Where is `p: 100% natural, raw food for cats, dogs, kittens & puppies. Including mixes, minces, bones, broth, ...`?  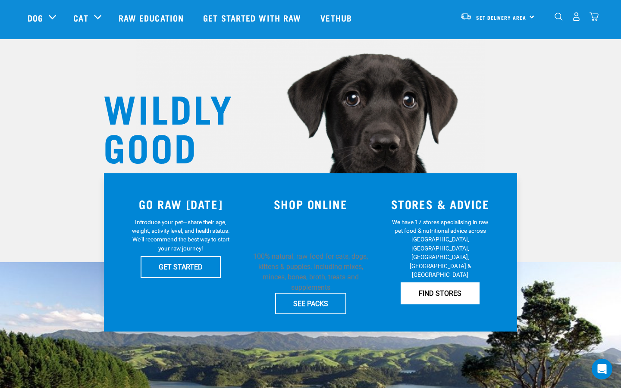
p: 100% natural, raw food for cats, dogs, kittens & puppies. Including mixes, minces, bones, broth, ... is located at coordinates (311, 272).